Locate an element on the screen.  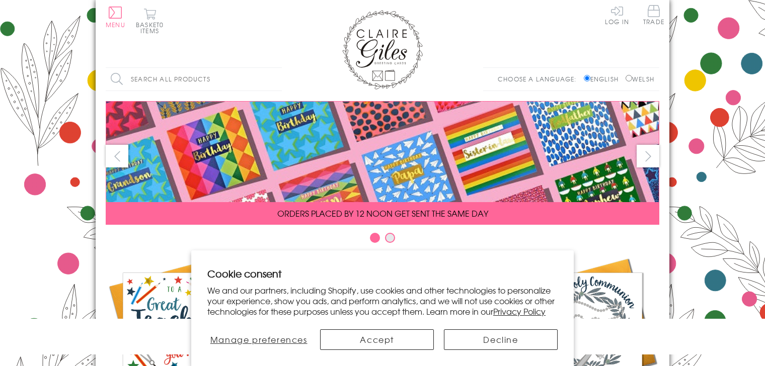
button: next is located at coordinates (648, 156).